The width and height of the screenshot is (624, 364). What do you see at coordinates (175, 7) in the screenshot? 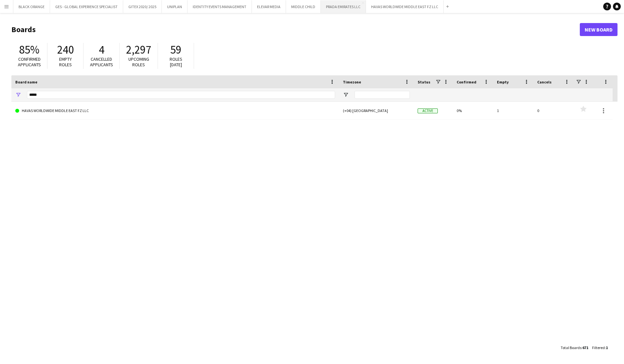
I see `button: UNIPLAN` at bounding box center [175, 7].